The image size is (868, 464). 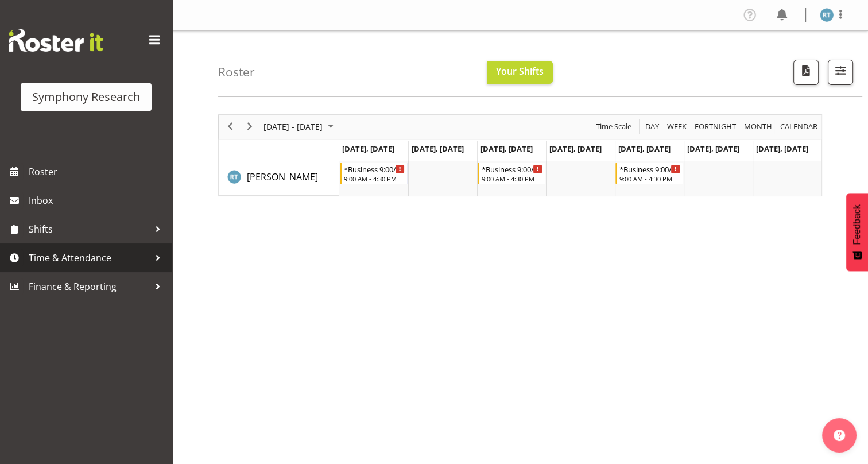 What do you see at coordinates (374, 173) in the screenshot?
I see `div: Raymond Tuhega"s event - *Business 9:00/10:00 Start Begin From Monday, September 25, 2023 at 9:00...` at bounding box center [374, 173].